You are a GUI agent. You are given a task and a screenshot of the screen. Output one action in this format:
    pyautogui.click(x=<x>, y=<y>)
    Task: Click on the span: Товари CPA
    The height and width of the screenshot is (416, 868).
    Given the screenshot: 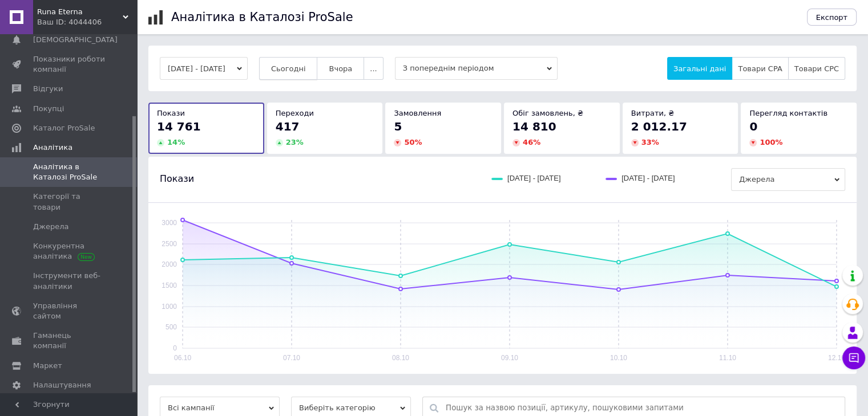 What is the action you would take?
    pyautogui.click(x=759, y=68)
    